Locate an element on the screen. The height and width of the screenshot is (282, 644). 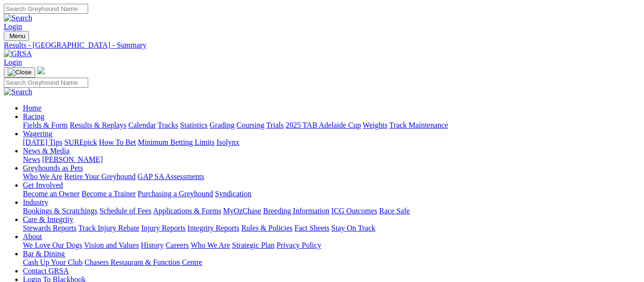
a: Track Injury Rebate is located at coordinates (109, 227).